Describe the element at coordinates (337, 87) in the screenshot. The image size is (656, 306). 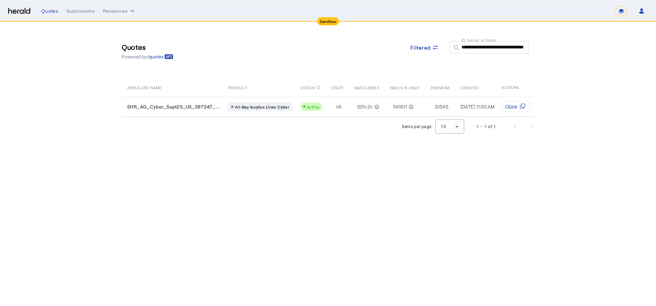
I see `span: STATE` at that location.